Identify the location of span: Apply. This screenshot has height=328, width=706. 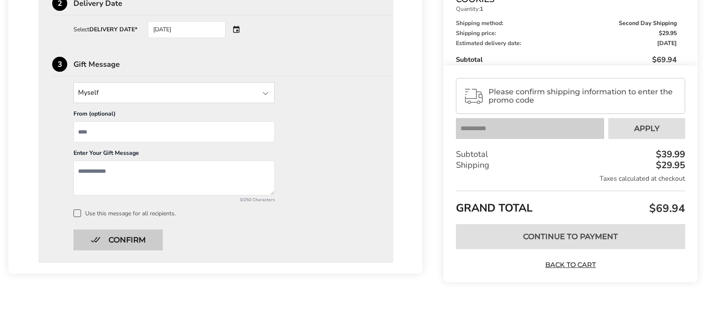
(647, 129).